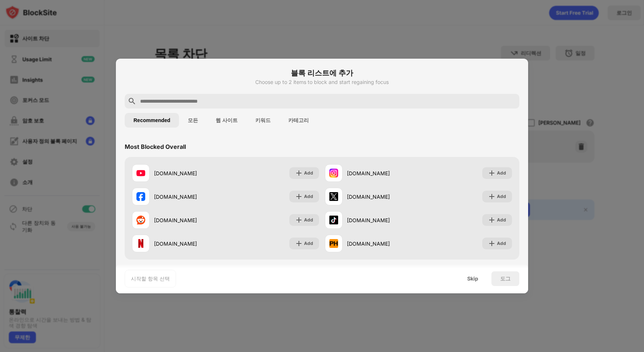 This screenshot has width=644, height=352. I want to click on div: Choose up to 2 items to block and start regaining focus, so click(322, 82).